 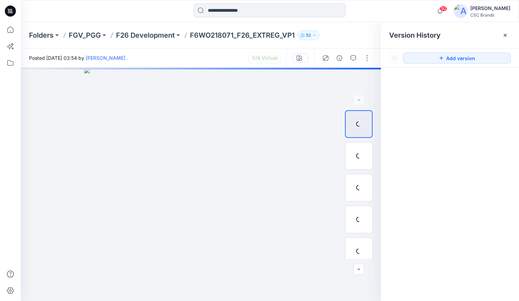 What do you see at coordinates (443, 9) in the screenshot?
I see `span: 50` at bounding box center [443, 9].